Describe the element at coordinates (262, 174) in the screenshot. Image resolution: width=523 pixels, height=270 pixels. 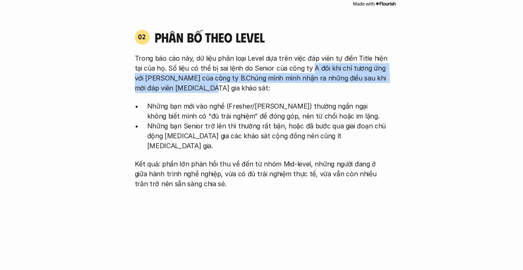
I see `p: Kết quả: phần lớn phản hồi thu về đến từ nhóm Mid-level, những người đang ở giữa hành trình nghề ...` at that location.